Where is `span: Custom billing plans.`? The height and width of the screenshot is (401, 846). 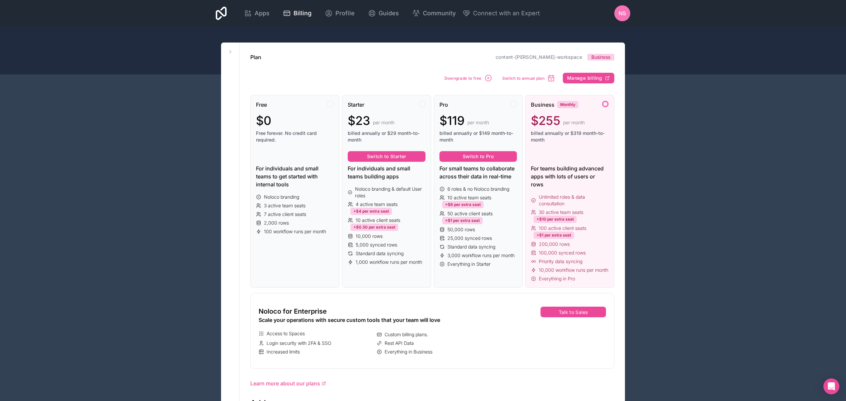 span: Custom billing plans. is located at coordinates (406, 335).